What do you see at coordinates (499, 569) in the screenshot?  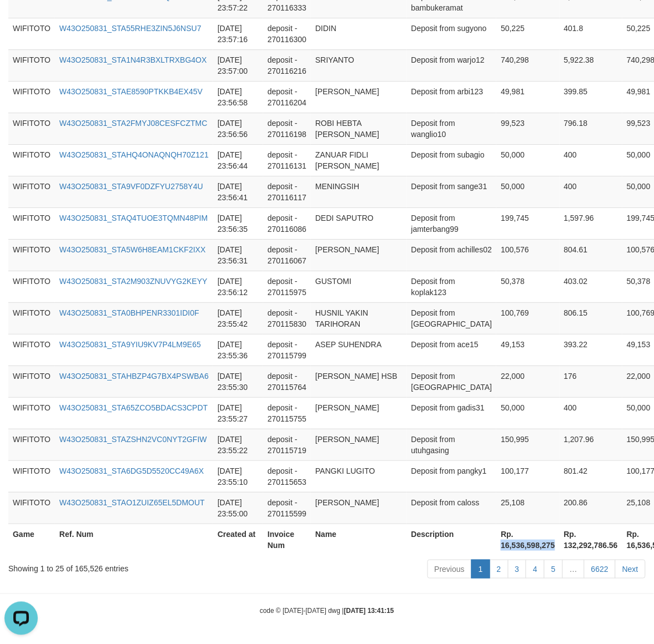 I see `a: 2` at bounding box center [499, 569].